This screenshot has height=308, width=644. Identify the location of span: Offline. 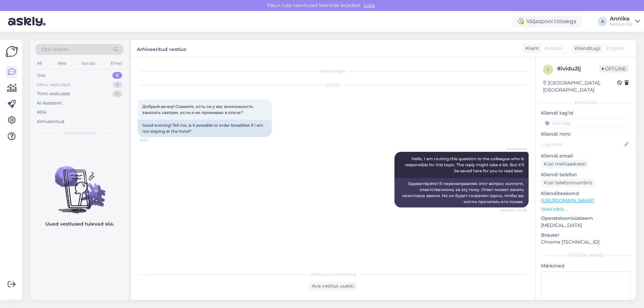
(614, 68).